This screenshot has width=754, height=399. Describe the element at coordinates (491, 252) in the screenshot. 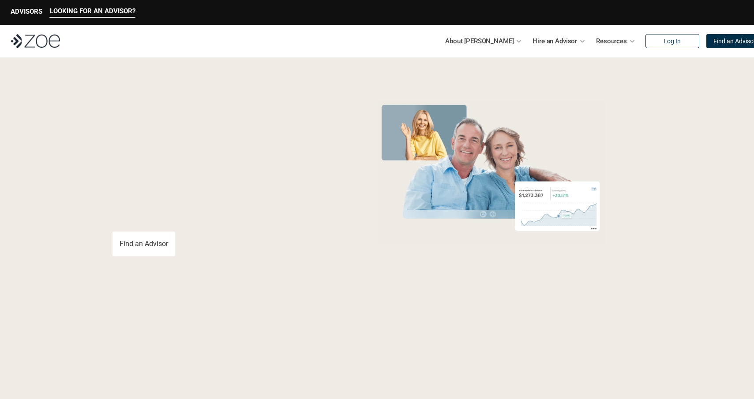

I see `em: The information in the visuals above is for illustrative purposes only and does not represent an ...` at that location.